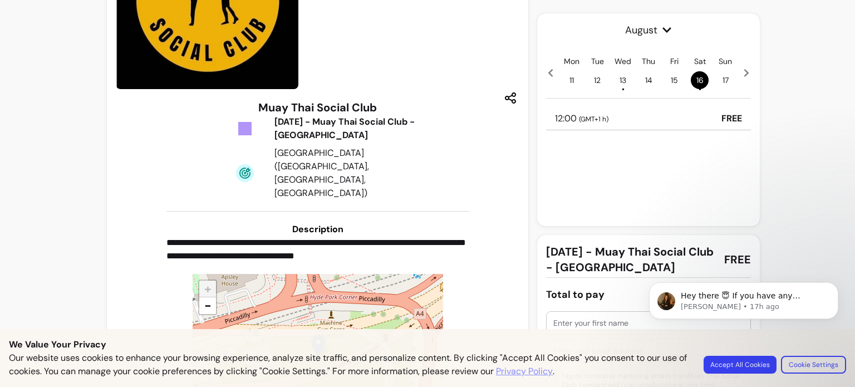  Describe the element at coordinates (34, 42) in the screenshot. I see `img: Profile image for Roberta` at that location.